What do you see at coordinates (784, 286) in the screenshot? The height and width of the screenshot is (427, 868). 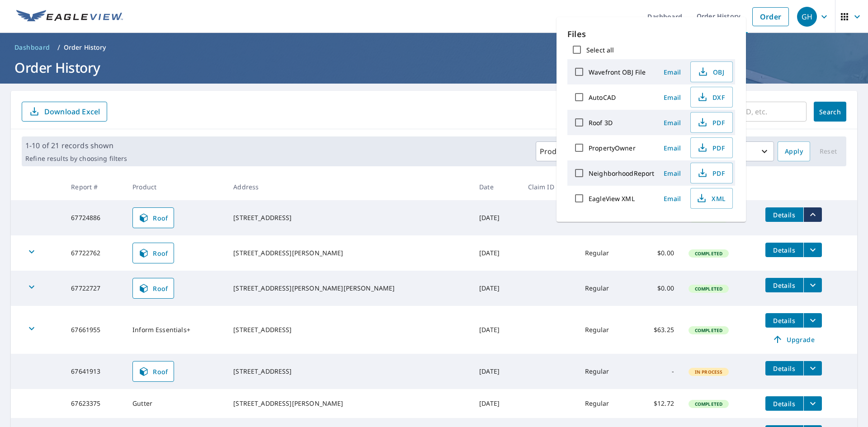 I see `button: detailsBtn-67722727` at bounding box center [784, 286].